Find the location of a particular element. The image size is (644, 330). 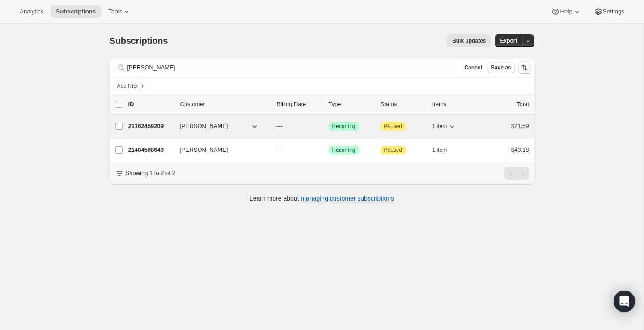

div: Items is located at coordinates (455, 104).